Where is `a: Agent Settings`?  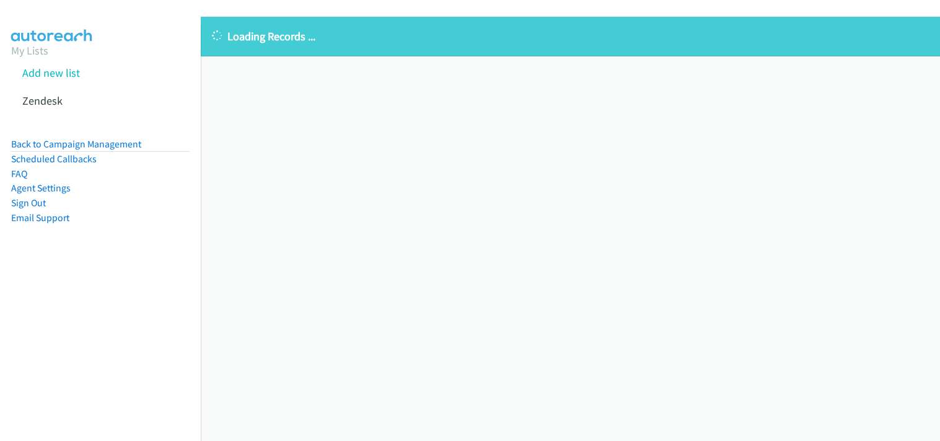
a: Agent Settings is located at coordinates (41, 188).